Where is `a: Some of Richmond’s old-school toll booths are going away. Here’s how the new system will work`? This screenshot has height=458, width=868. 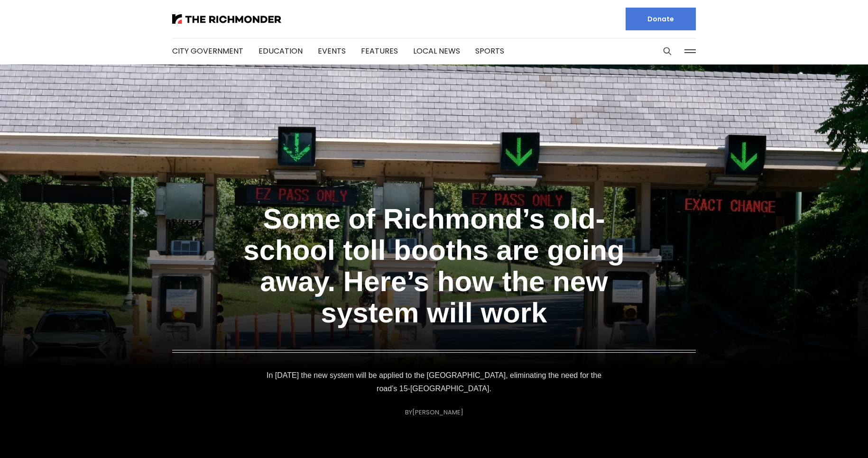 a: Some of Richmond’s old-school toll booths are going away. Here’s how the new system will work is located at coordinates (434, 266).